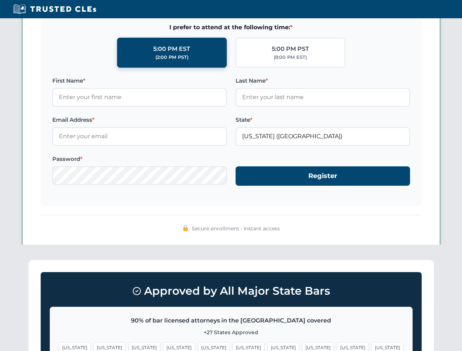 The image size is (462, 351). Describe the element at coordinates (172, 57) in the screenshot. I see `div: (2:00 PM PST)` at that location.